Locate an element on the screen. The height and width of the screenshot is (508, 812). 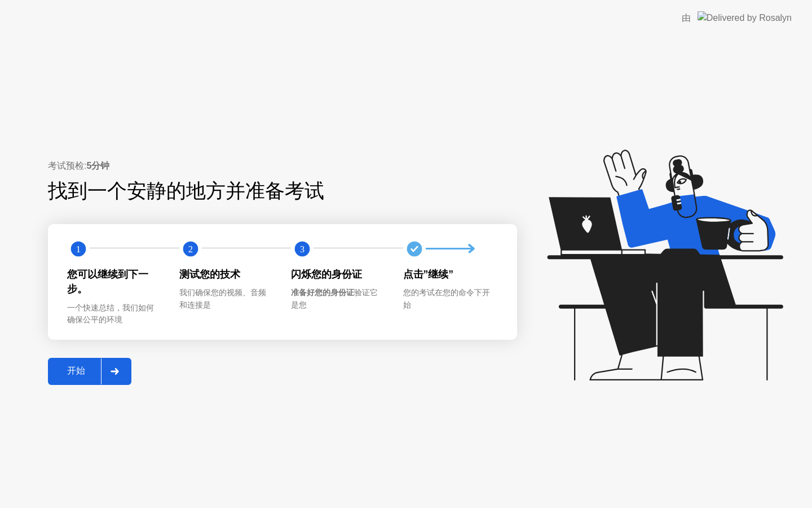
img: Delivered by Rosalyn is located at coordinates (744, 18).